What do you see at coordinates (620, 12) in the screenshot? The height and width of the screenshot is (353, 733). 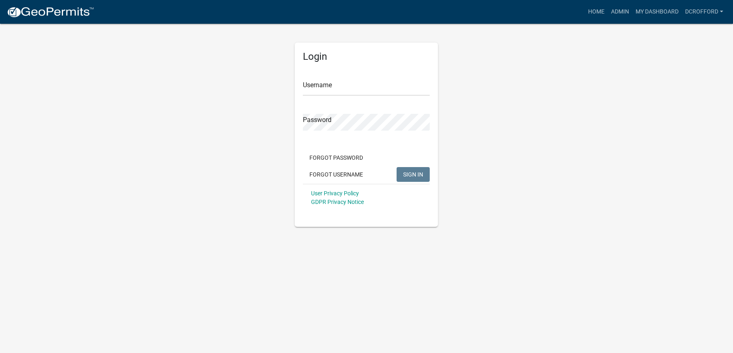 I see `a: Admin` at bounding box center [620, 12].